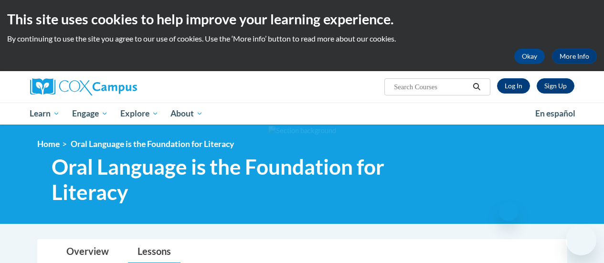  I want to click on span: En español, so click(556, 113).